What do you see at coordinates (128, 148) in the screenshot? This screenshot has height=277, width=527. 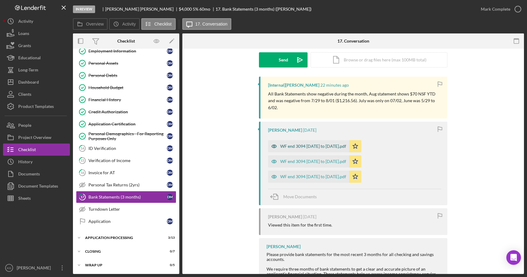 I see `div: ID Verification` at bounding box center [128, 148].